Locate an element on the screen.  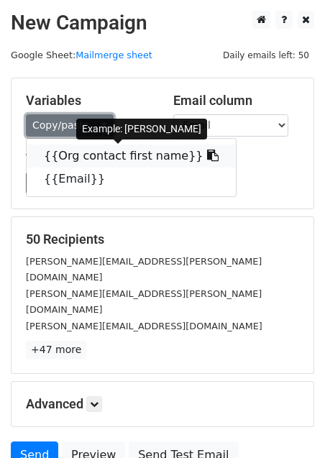
h5: Email column is located at coordinates (236, 101).